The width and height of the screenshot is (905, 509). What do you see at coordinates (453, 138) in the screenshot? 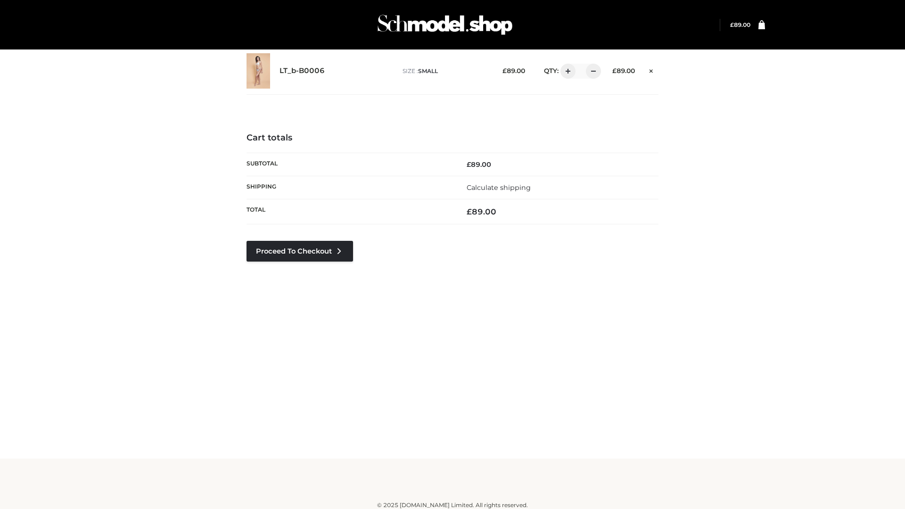
I see `h4: Cart totals` at bounding box center [453, 138].